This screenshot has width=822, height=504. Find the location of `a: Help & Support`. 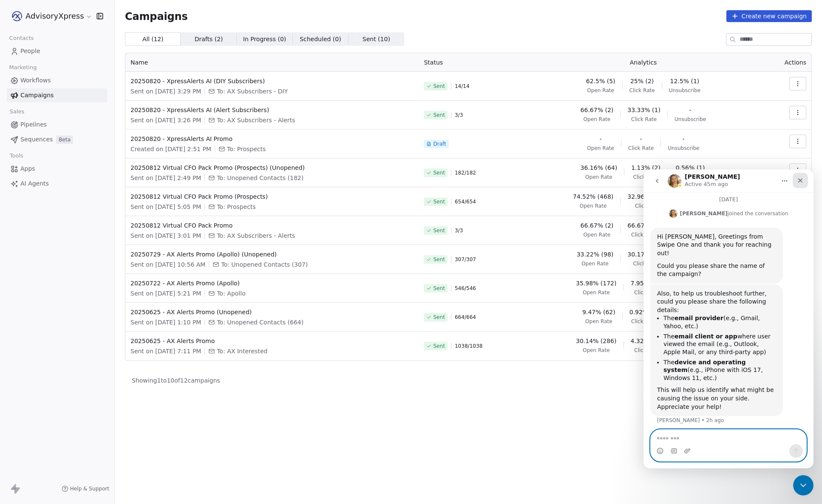

a: Help & Support is located at coordinates (86, 489).